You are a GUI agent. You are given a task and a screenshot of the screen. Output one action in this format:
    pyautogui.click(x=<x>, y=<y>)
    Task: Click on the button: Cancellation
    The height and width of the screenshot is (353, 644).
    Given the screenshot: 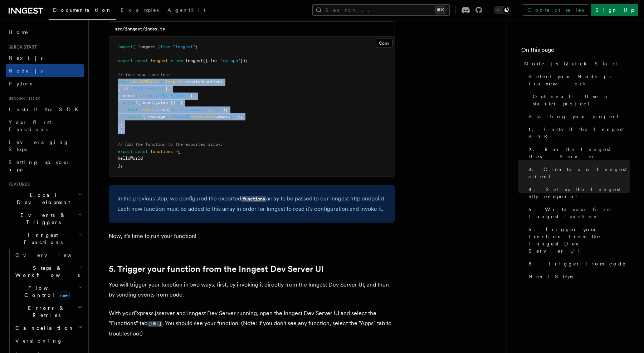 What is the action you would take?
    pyautogui.click(x=49, y=328)
    